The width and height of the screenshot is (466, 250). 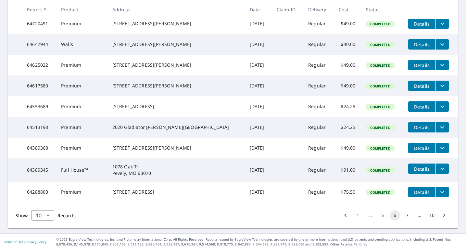 What do you see at coordinates (421, 148) in the screenshot?
I see `button: detailsBtn-64389368` at bounding box center [421, 148].